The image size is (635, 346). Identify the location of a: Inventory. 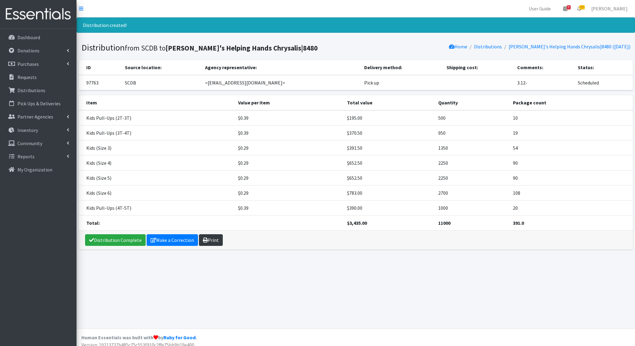
(38, 130).